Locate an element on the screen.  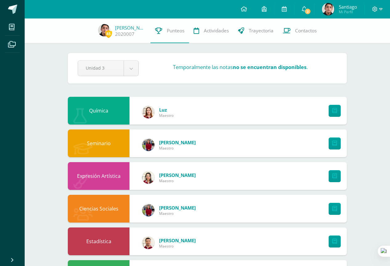
a: Luz is located at coordinates (166, 110).